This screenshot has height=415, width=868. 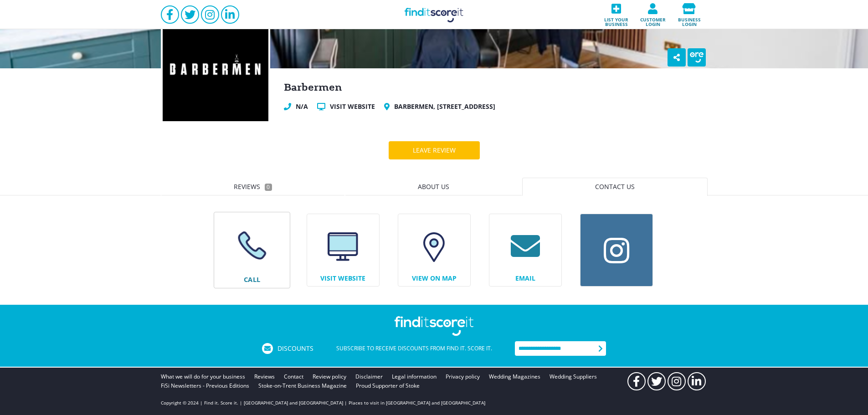 I want to click on a: Legal information, so click(x=414, y=377).